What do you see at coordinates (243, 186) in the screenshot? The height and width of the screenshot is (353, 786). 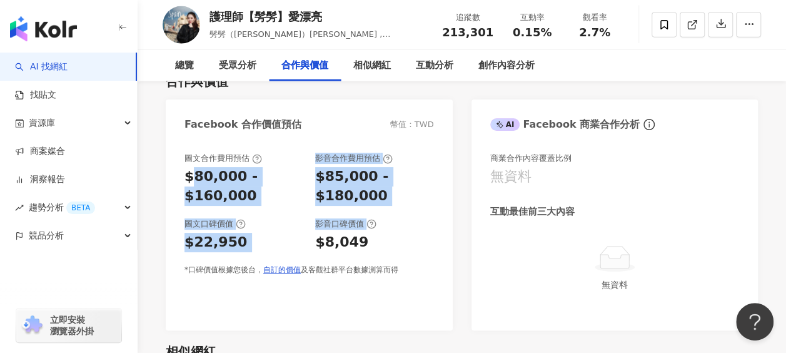 I see `div: $80,000 - $160,000` at bounding box center [243, 186].